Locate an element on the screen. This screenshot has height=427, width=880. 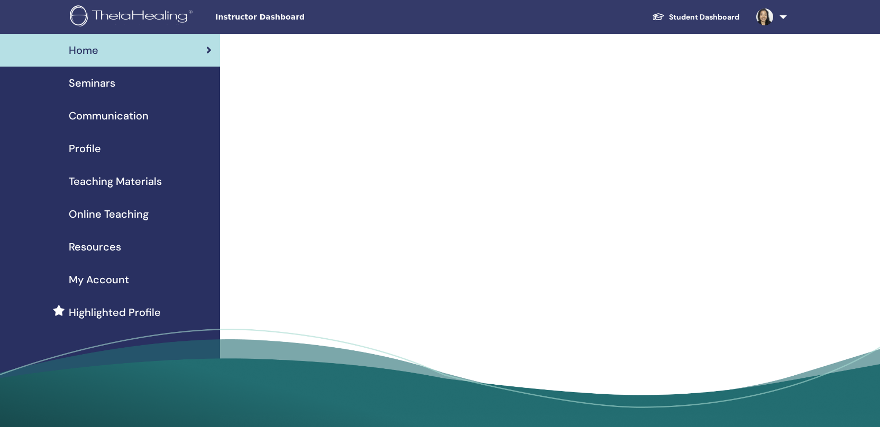
img: default.jpg is located at coordinates (764, 17).